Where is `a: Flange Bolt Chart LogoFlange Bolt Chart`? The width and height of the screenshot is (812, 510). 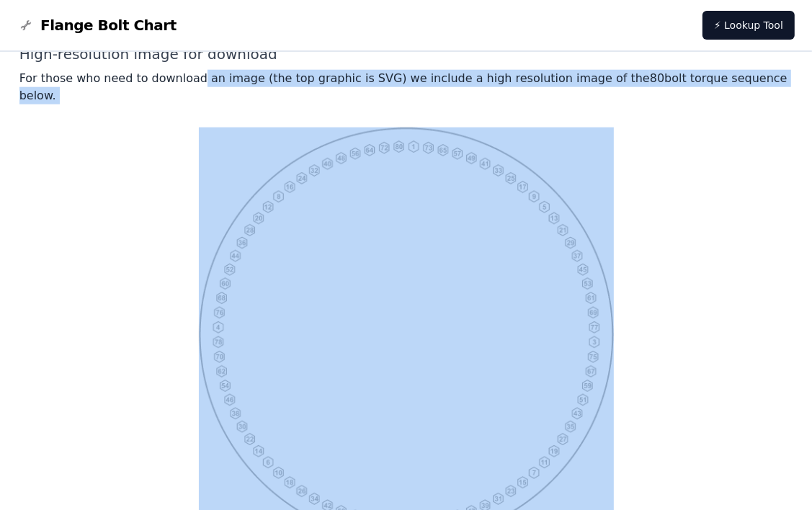 a: Flange Bolt Chart LogoFlange Bolt Chart is located at coordinates (96, 25).